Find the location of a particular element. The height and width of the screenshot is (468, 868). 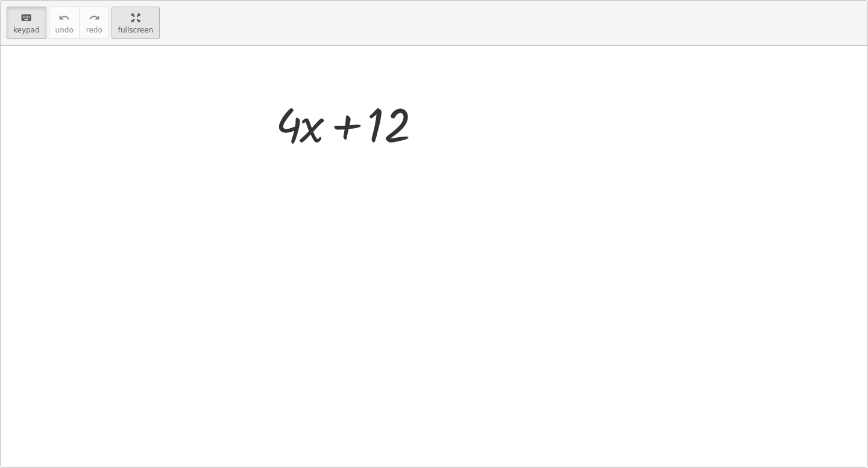

button: undoundo is located at coordinates (64, 23).